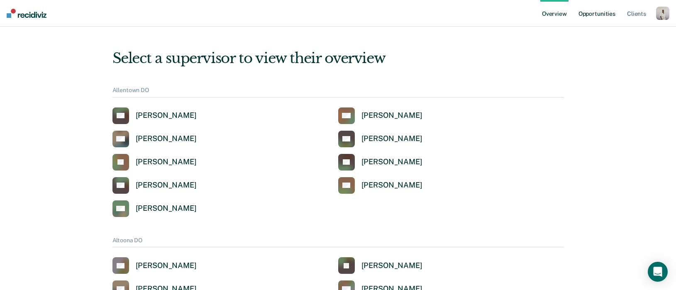 Image resolution: width=676 pixels, height=290 pixels. What do you see at coordinates (338, 58) in the screenshot?
I see `div: Select a supervisor to view their overview` at bounding box center [338, 58].